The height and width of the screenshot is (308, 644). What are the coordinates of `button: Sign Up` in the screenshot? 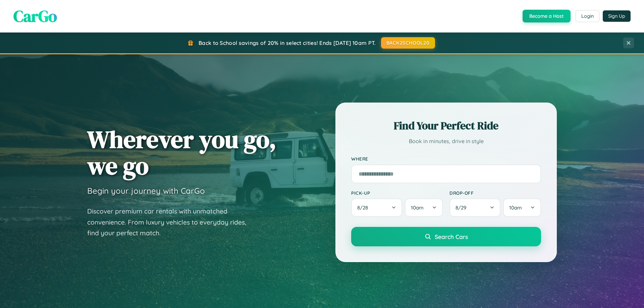 It's located at (617, 16).